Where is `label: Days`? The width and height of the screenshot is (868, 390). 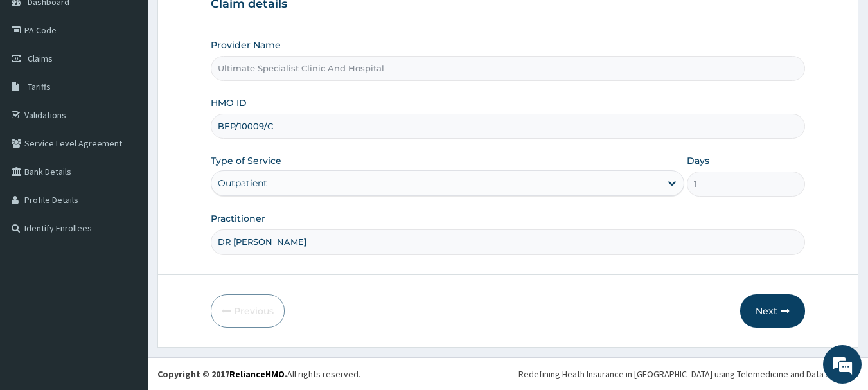 label: Days is located at coordinates (698, 161).